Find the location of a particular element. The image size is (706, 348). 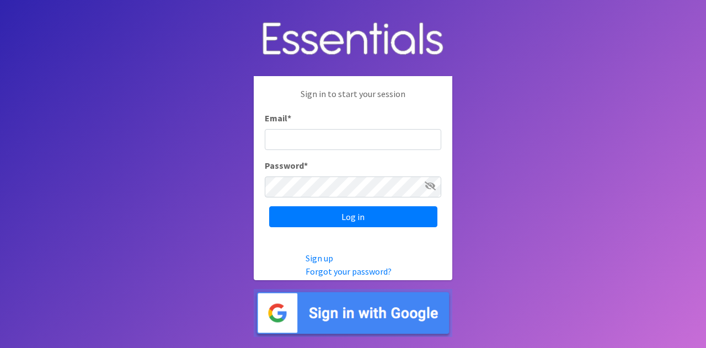

label: Password is located at coordinates (286, 165).